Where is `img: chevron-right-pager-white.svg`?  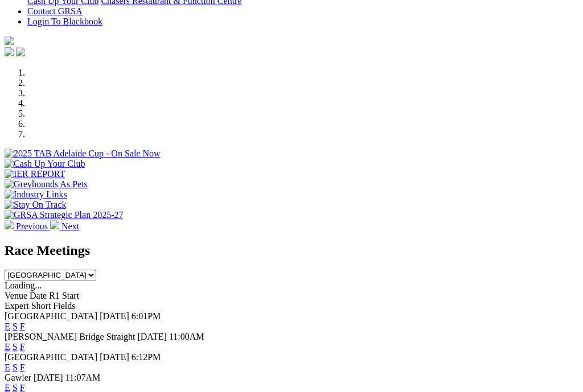 img: chevron-right-pager-white.svg is located at coordinates (54, 225).